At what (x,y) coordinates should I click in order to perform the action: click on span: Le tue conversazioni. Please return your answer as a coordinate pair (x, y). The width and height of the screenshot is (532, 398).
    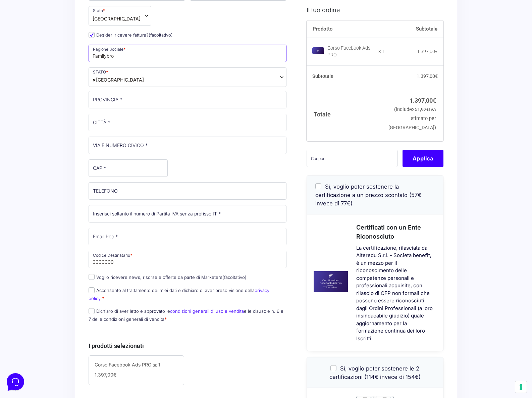
    Looking at the image, I should click on (34, 29).